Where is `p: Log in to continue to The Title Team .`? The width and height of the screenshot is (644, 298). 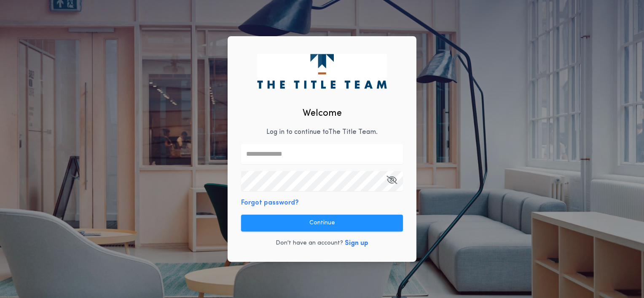
p: Log in to continue to The Title Team . is located at coordinates (322, 132).